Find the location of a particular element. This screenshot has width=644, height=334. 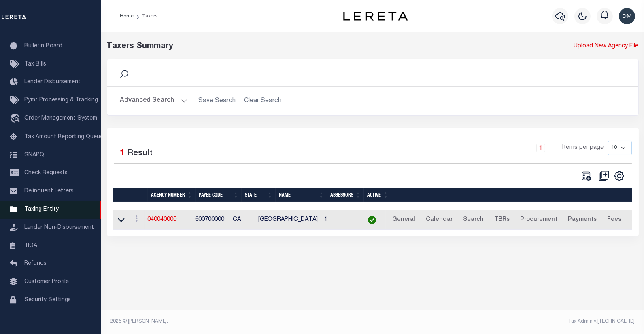

td: CA is located at coordinates (242, 220).